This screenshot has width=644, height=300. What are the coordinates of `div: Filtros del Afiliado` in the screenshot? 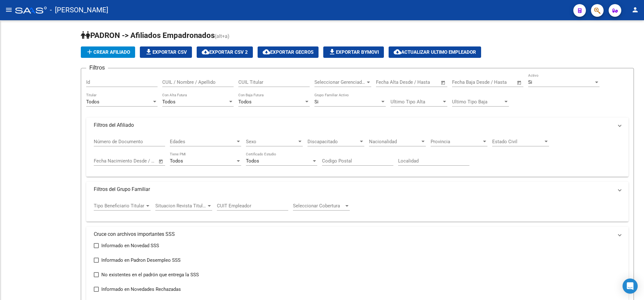 It's located at (357, 155).